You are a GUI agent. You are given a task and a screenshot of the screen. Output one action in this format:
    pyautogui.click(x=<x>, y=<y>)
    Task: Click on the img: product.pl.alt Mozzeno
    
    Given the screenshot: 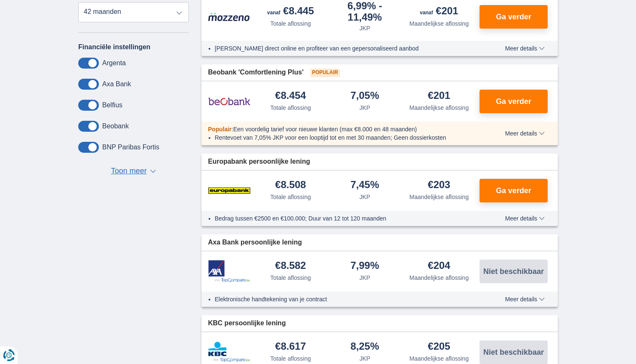 What is the action you would take?
    pyautogui.click(x=229, y=17)
    